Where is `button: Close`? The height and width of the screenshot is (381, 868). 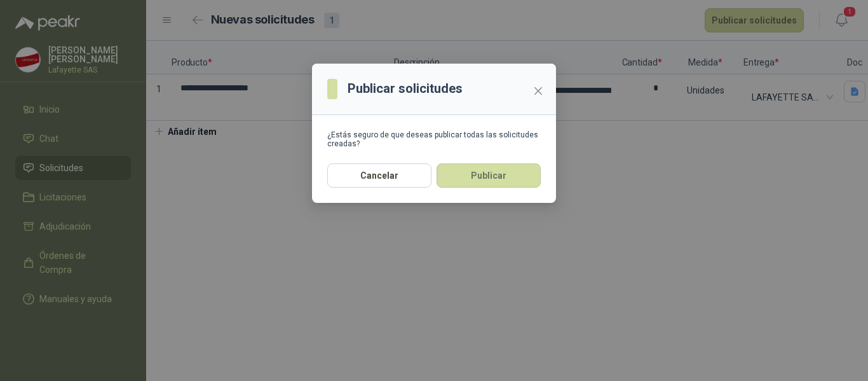 button: Close is located at coordinates (539, 91).